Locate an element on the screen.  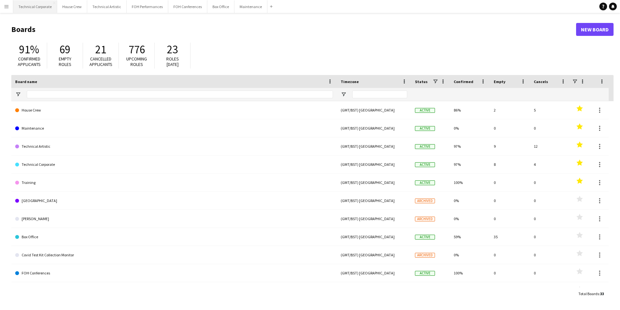
a: Technical Corporate is located at coordinates (174, 164).